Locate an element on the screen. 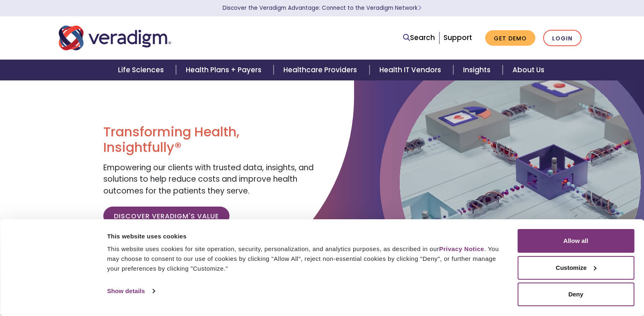 Image resolution: width=644 pixels, height=316 pixels. button: Deny is located at coordinates (576, 294).